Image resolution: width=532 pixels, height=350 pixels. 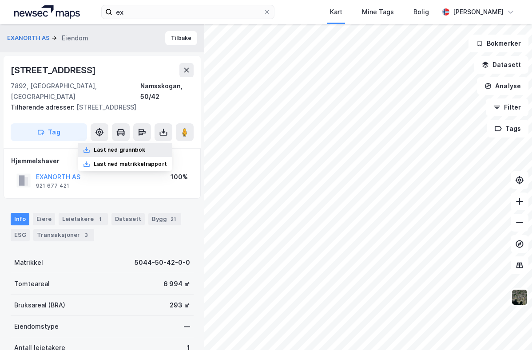 What do you see at coordinates (188, 12) in the screenshot?
I see `input: Søk på adresse, matrikkel, gårdeiere, leietakere eller personer` at bounding box center [188, 12].